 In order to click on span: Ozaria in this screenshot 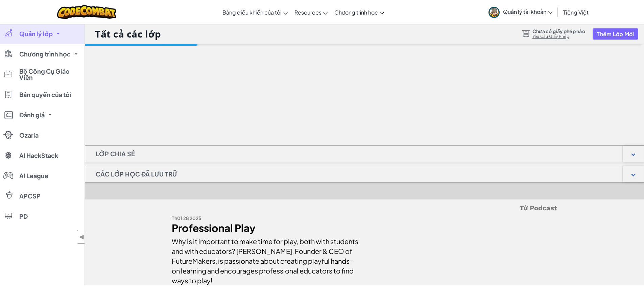, I will do `click(29, 135)`.